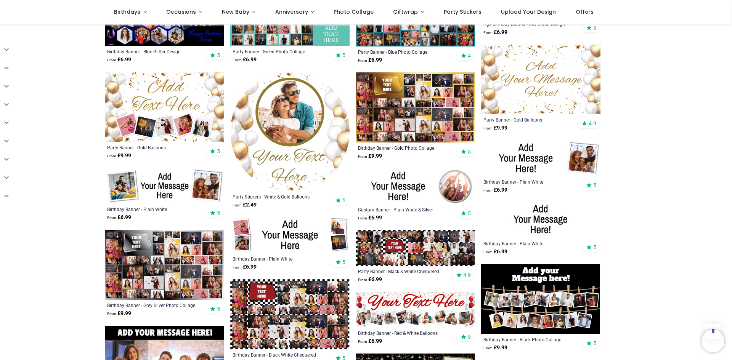  I want to click on strong: £ 2.49, so click(244, 205).